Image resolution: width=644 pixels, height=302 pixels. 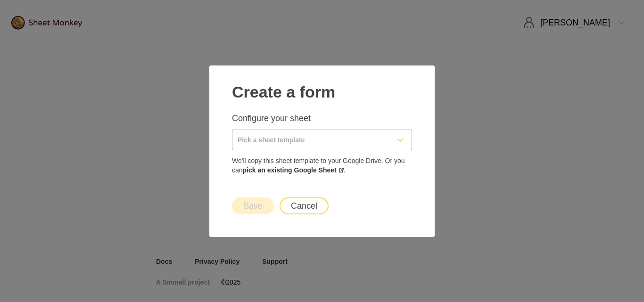 What do you see at coordinates (322, 118) in the screenshot?
I see `p: Configure your sheet` at bounding box center [322, 118].